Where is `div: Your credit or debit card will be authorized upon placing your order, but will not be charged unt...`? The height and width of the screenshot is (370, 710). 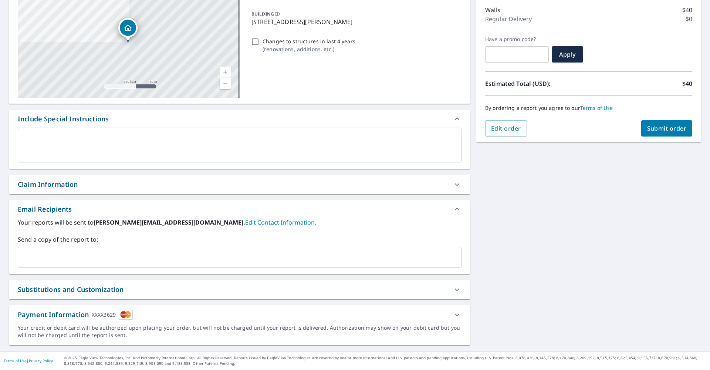
div: Your credit or debit card will be authorized upon placing your order, but will not be charged unt... is located at coordinates (240, 332).